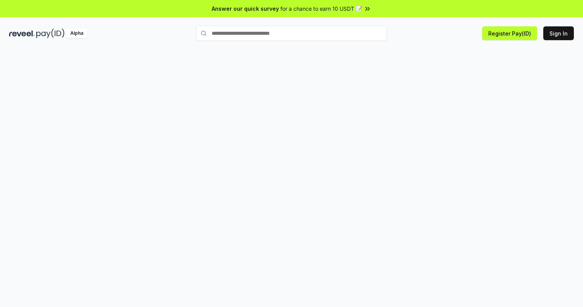 The image size is (583, 307). I want to click on button: Sign In, so click(558, 33).